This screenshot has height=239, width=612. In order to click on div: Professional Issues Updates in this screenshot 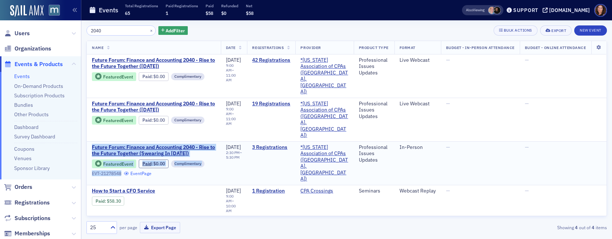, I will do `click(374, 154)`.